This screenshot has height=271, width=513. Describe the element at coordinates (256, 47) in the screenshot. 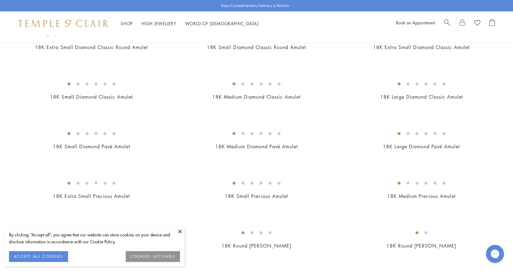

I see `a: 18K Small Diamond Classic Round Amulet` at that location.